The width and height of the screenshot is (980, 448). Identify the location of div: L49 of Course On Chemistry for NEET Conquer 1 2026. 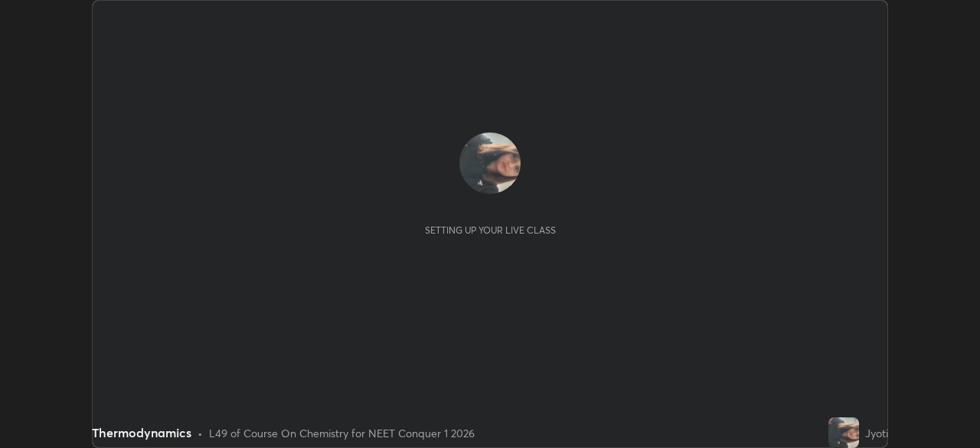
(342, 433).